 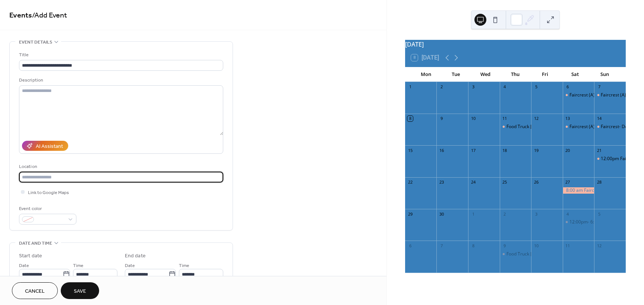 I want to click on div: 12:00pm Faircrest(A)-Adkins, so click(x=610, y=159).